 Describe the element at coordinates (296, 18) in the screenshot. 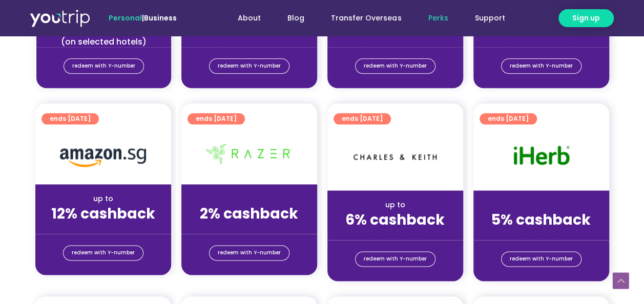

I see `a: Blog` at that location.